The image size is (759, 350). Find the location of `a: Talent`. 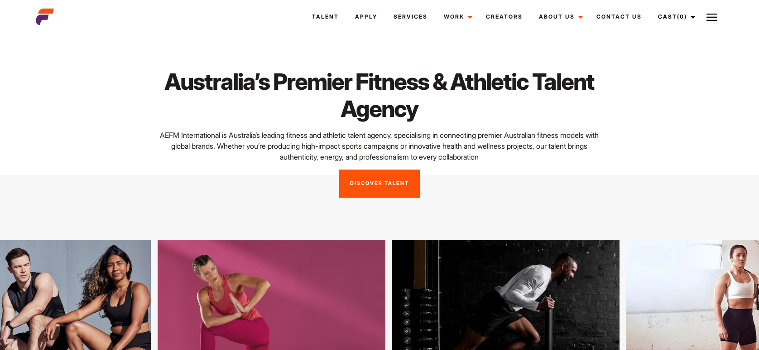

a: Talent is located at coordinates (325, 17).